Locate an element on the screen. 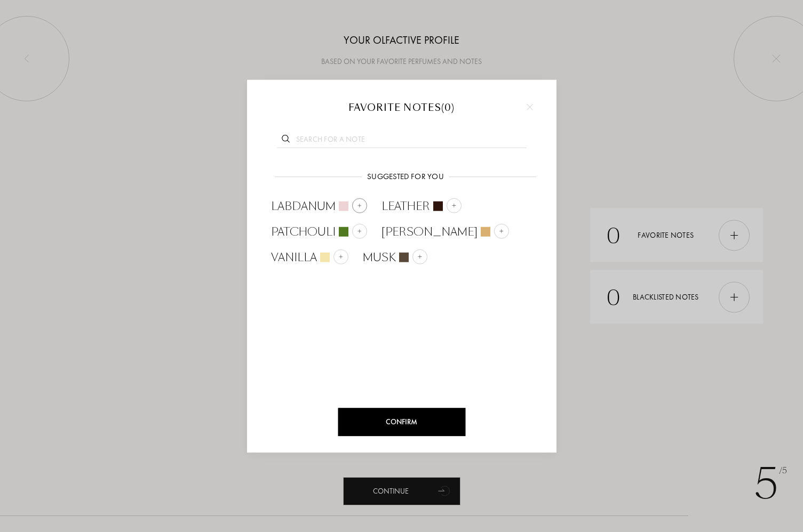  span: Patchouli is located at coordinates (303, 232).